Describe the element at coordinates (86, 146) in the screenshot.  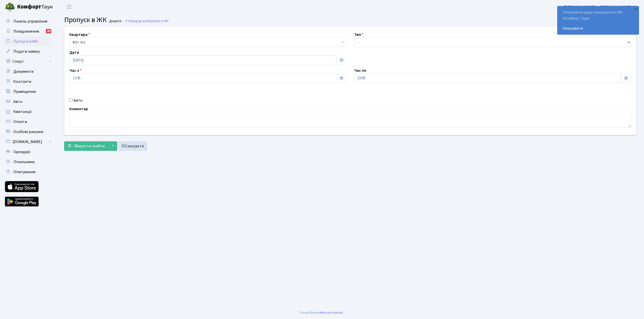
I see `button: Зберегти і вийти` at that location.